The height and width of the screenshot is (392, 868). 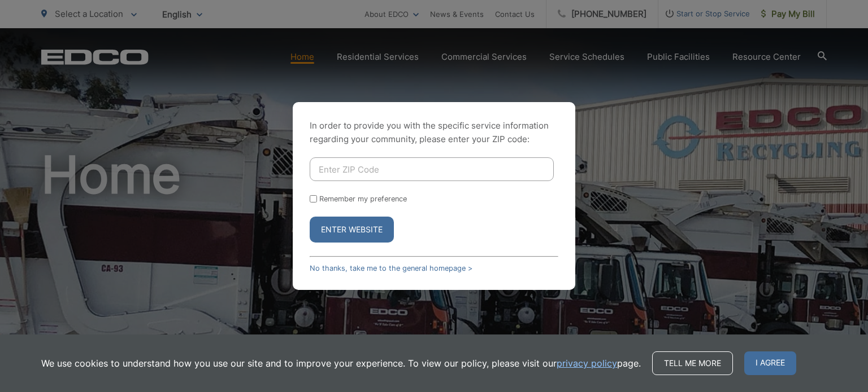 What do you see at coordinates (363, 199) in the screenshot?
I see `label: Remember my preference` at bounding box center [363, 199].